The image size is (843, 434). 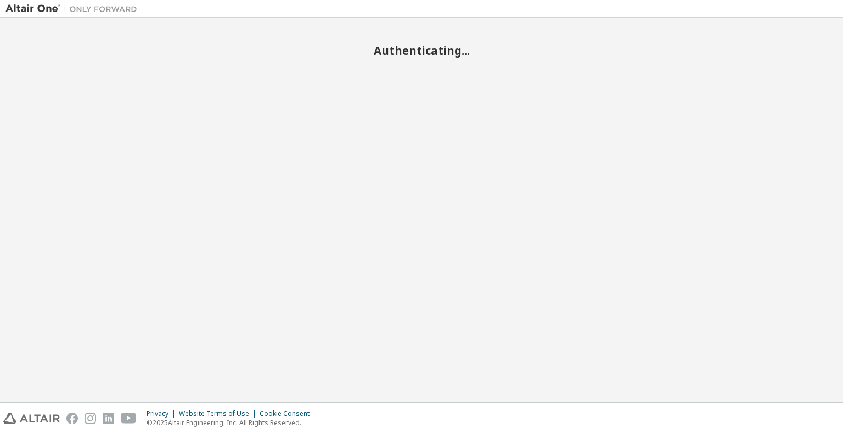 I want to click on div: Privacy, so click(x=162, y=414).